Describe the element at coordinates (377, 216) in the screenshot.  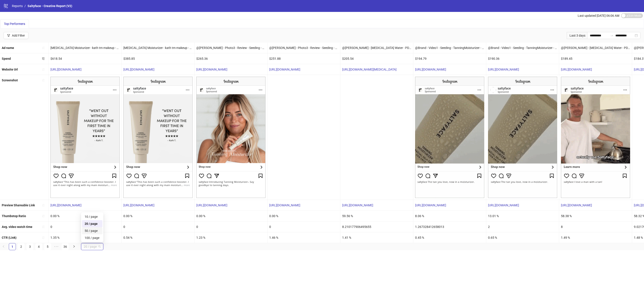
I see `div: 59.56 %` at that location.